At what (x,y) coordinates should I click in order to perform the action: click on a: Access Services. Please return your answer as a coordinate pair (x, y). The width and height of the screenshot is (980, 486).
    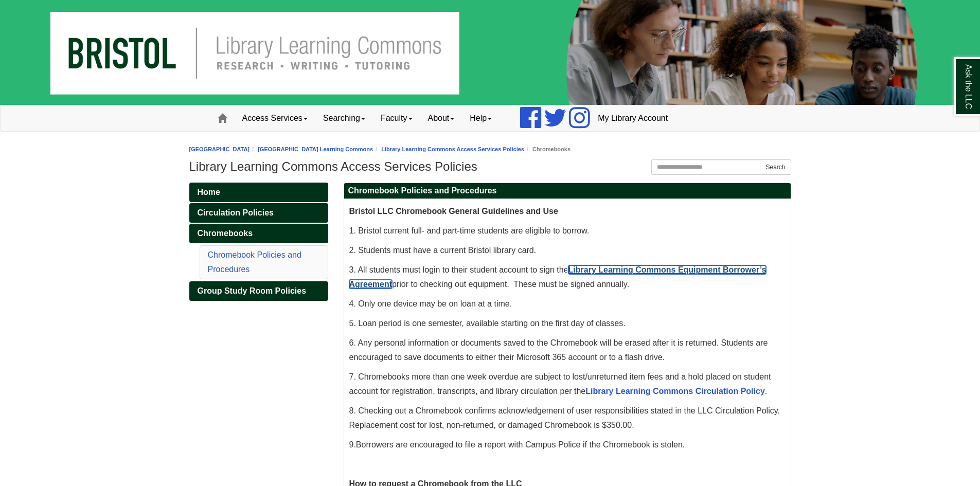
    Looking at the image, I should click on (275, 118).